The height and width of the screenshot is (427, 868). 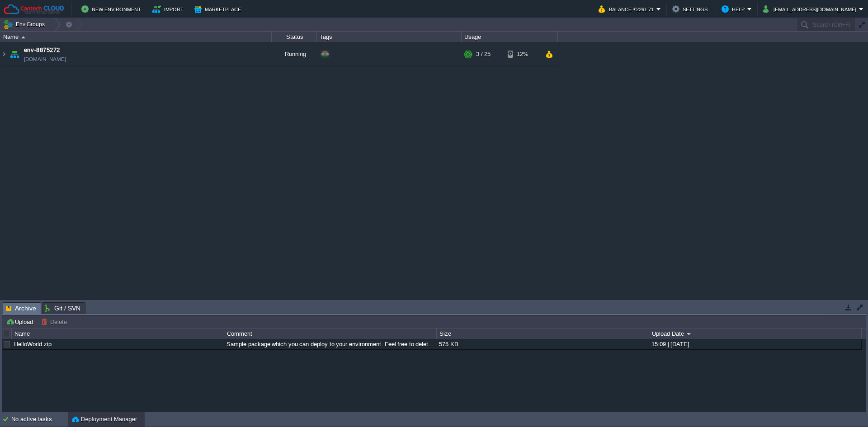 What do you see at coordinates (389, 36) in the screenshot?
I see `div: Tags` at bounding box center [389, 36].